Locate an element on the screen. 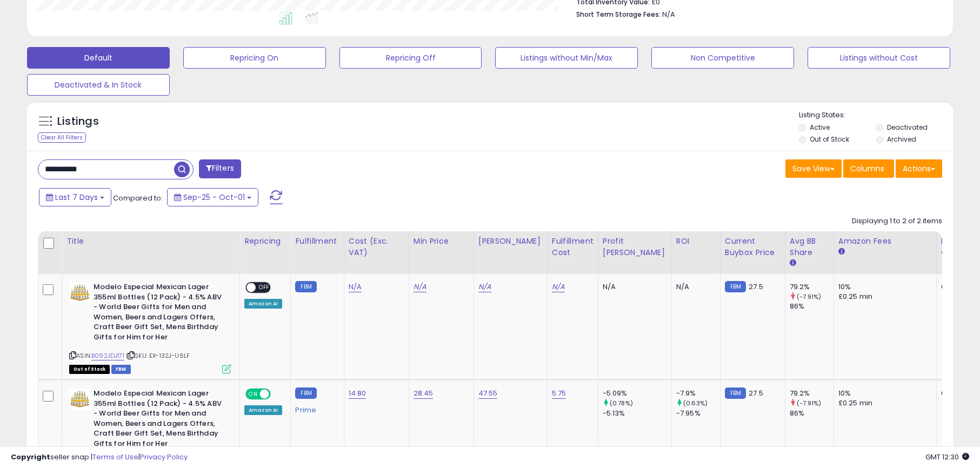 This screenshot has width=980, height=468. div: Min Price is located at coordinates (441, 241).